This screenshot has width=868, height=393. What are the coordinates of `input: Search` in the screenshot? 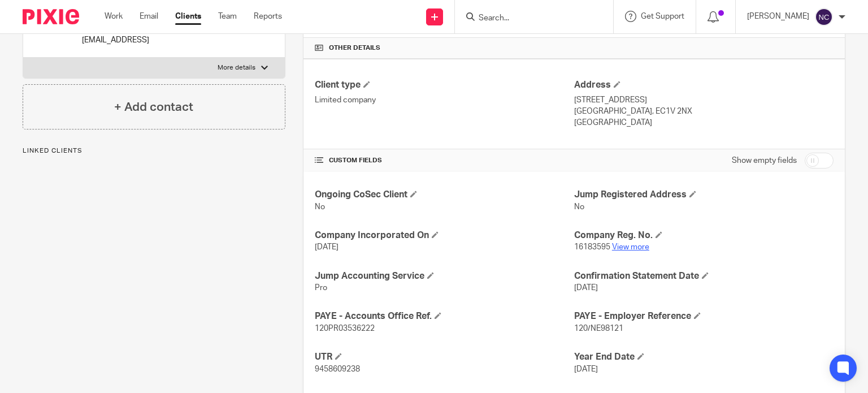 It's located at (528, 19).